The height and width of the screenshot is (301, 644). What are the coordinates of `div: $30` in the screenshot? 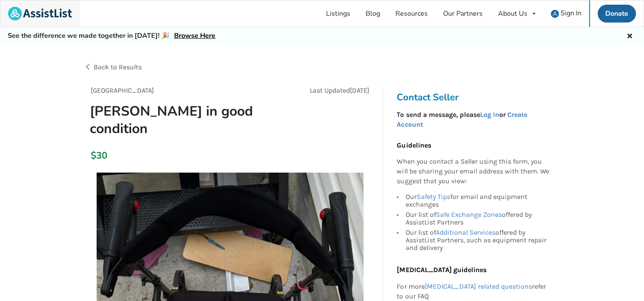 It's located at (92, 156).